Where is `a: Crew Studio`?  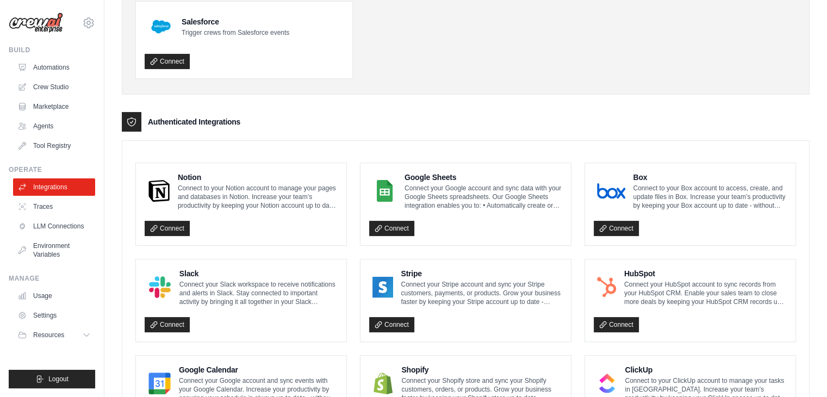 a: Crew Studio is located at coordinates (54, 87).